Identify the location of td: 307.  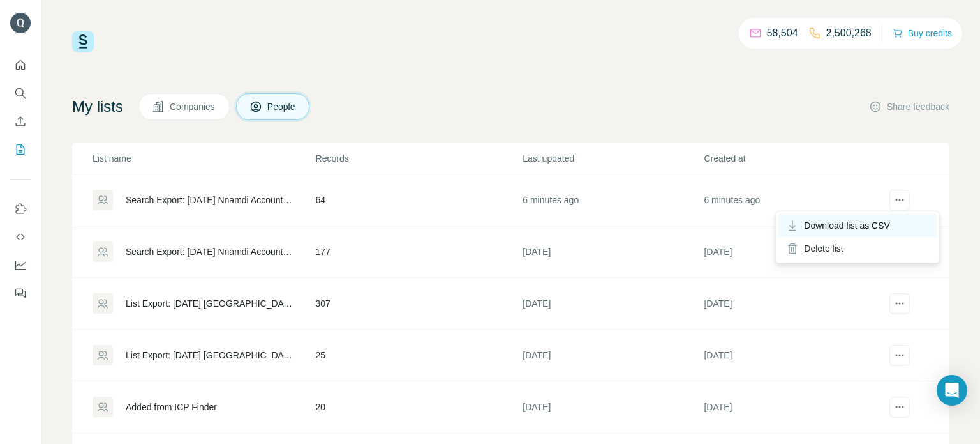
(418, 303).